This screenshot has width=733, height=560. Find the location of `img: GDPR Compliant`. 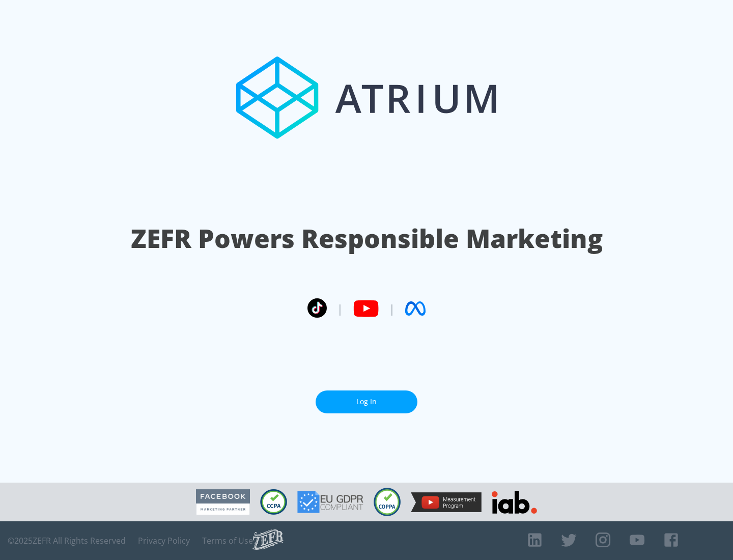

img: GDPR Compliant is located at coordinates (330, 502).